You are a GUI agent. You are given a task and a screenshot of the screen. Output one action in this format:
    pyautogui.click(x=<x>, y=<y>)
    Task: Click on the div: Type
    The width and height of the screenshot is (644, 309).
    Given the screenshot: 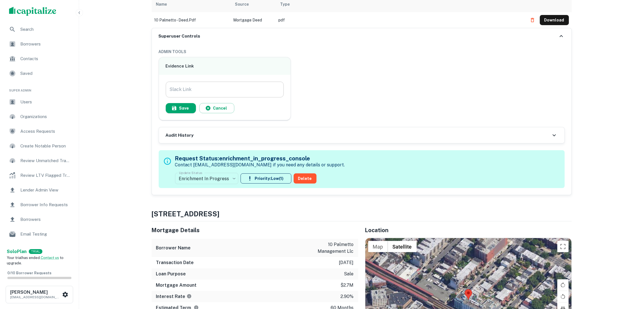 What is the action you would take?
    pyautogui.click(x=285, y=4)
    